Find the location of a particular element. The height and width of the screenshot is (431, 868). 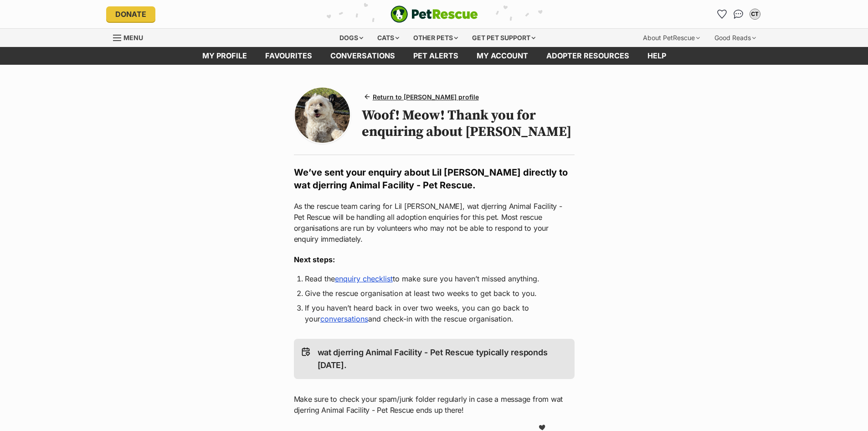

a: Donate is located at coordinates (131, 14).